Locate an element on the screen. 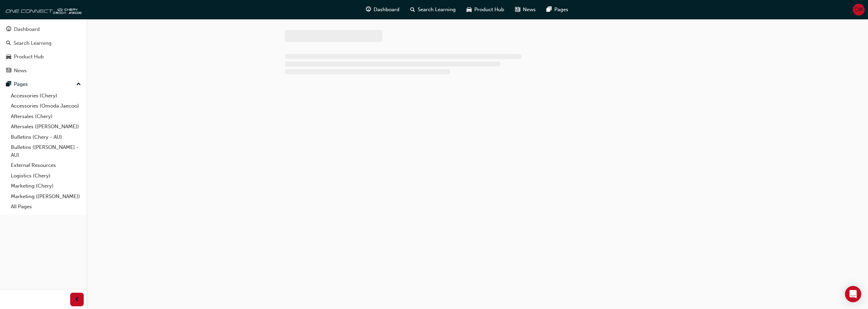 Image resolution: width=868 pixels, height=309 pixels. button: DM is located at coordinates (858, 9).